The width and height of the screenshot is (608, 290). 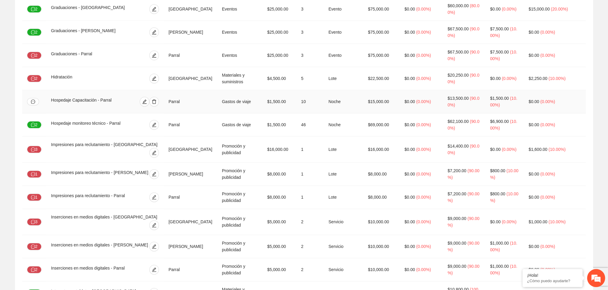 What do you see at coordinates (382, 270) in the screenshot?
I see `td: $10,000.00` at bounding box center [382, 270].